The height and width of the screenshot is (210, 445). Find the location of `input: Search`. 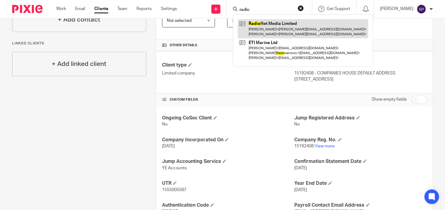

input: Search is located at coordinates (266, 10).